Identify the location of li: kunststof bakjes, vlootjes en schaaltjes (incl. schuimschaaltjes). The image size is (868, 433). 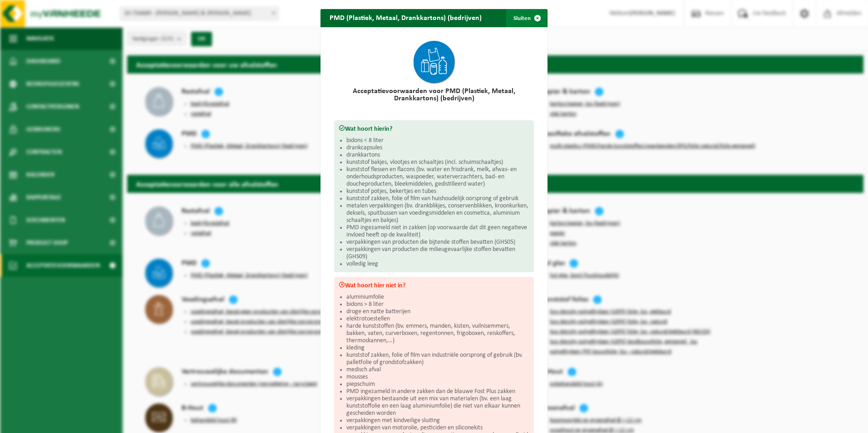
(438, 162).